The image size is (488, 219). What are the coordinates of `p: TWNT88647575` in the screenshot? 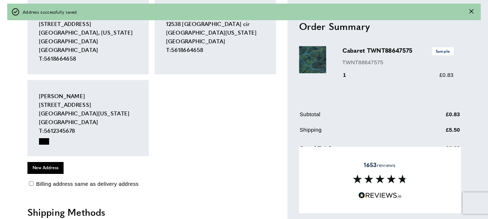 It's located at (398, 62).